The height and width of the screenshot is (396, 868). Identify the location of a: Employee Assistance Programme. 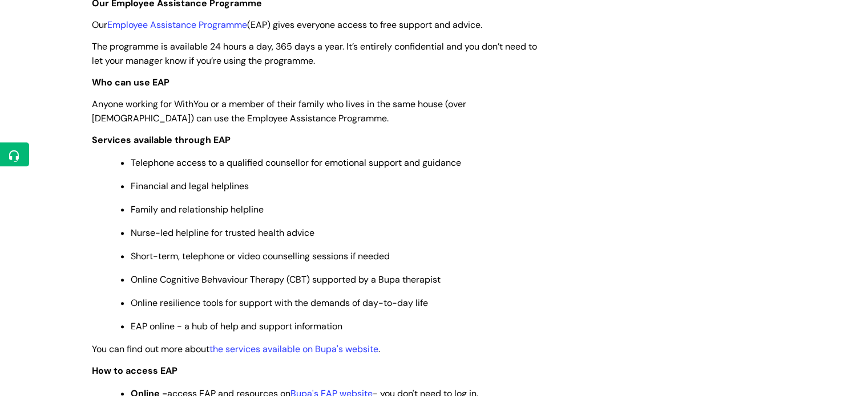
(177, 24).